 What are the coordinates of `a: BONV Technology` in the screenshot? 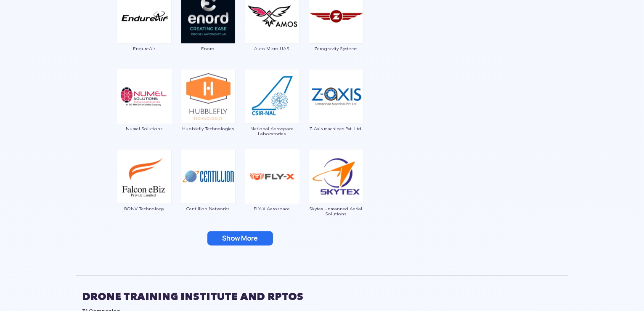 It's located at (144, 192).